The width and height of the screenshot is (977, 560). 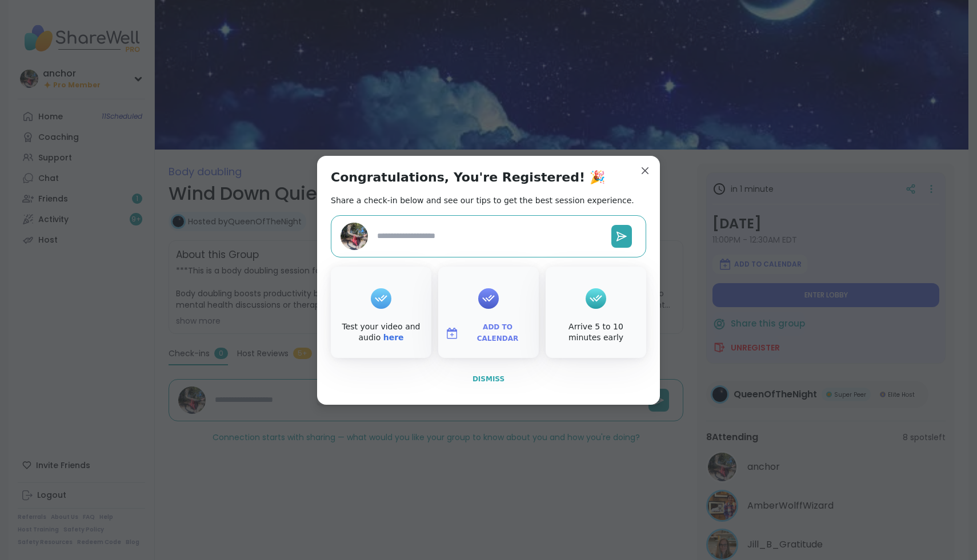 I want to click on a: here, so click(x=394, y=338).